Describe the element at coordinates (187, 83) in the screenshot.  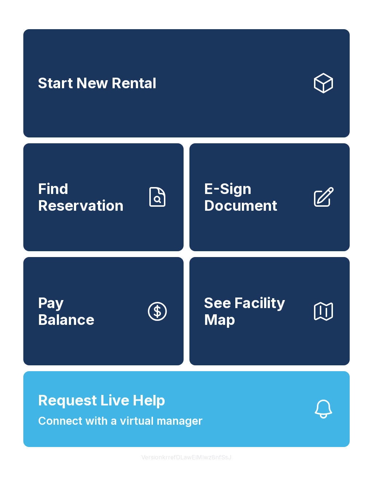
I see `a: Start New Rental` at that location.